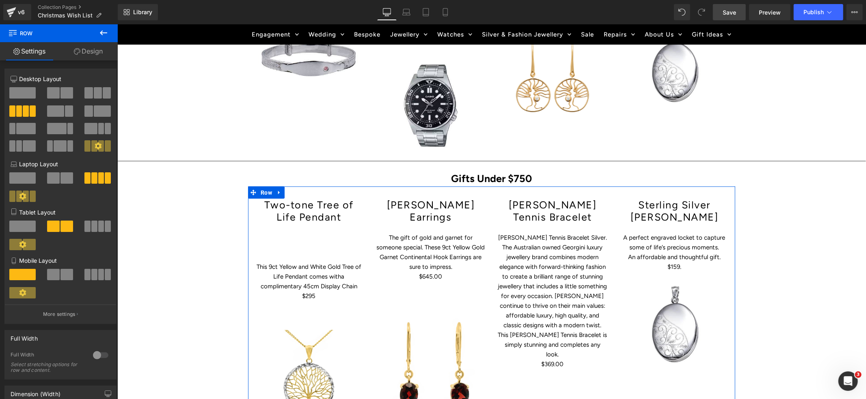 The image size is (866, 399). What do you see at coordinates (701, 12) in the screenshot?
I see `button: Redo` at bounding box center [701, 12].